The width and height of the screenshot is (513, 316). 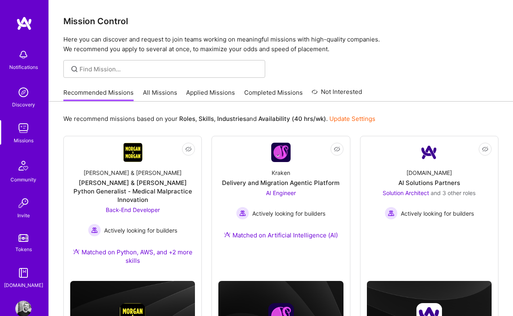 I want to click on a: Company LogoKrakenDelivery and Migration Agentic PlatformAI Engineer Actively looking for builder..., so click(x=280, y=196).